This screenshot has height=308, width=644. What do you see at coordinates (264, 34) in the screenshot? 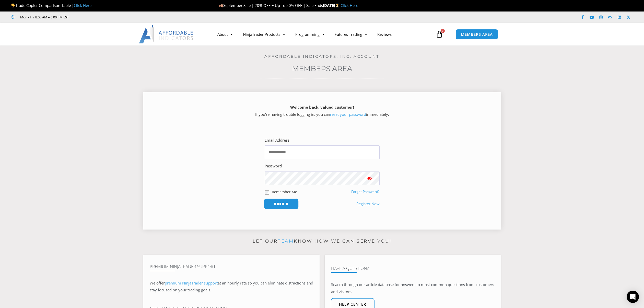
I see `a: NinjaTrader Products` at bounding box center [264, 34].